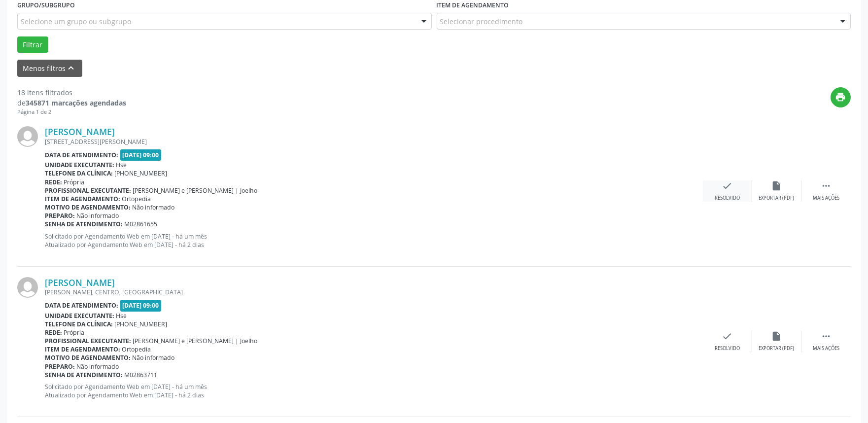 This screenshot has height=423, width=868. I want to click on span: M02861655, so click(141, 223).